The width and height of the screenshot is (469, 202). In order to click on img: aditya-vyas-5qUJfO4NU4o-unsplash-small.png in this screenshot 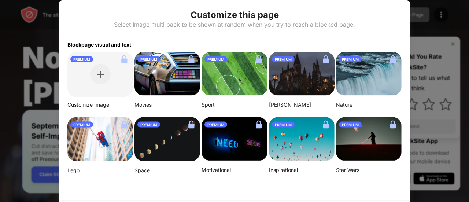, I will do `click(302, 74)`.